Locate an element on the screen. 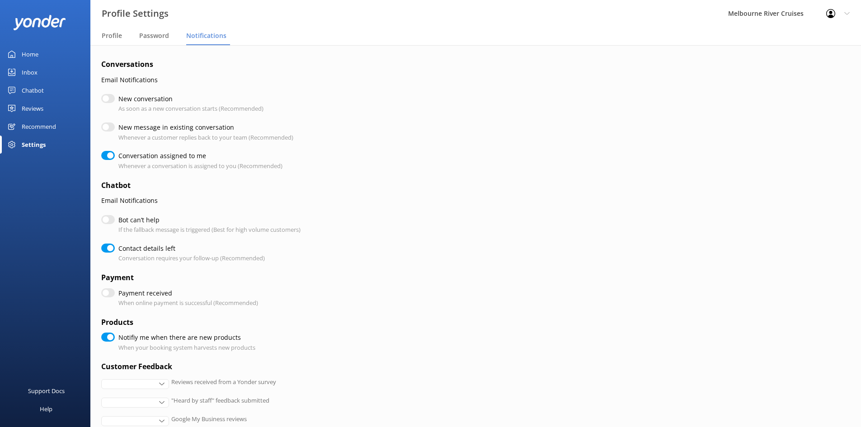 Image resolution: width=861 pixels, height=427 pixels. label: Bot can’t help is located at coordinates (207, 220).